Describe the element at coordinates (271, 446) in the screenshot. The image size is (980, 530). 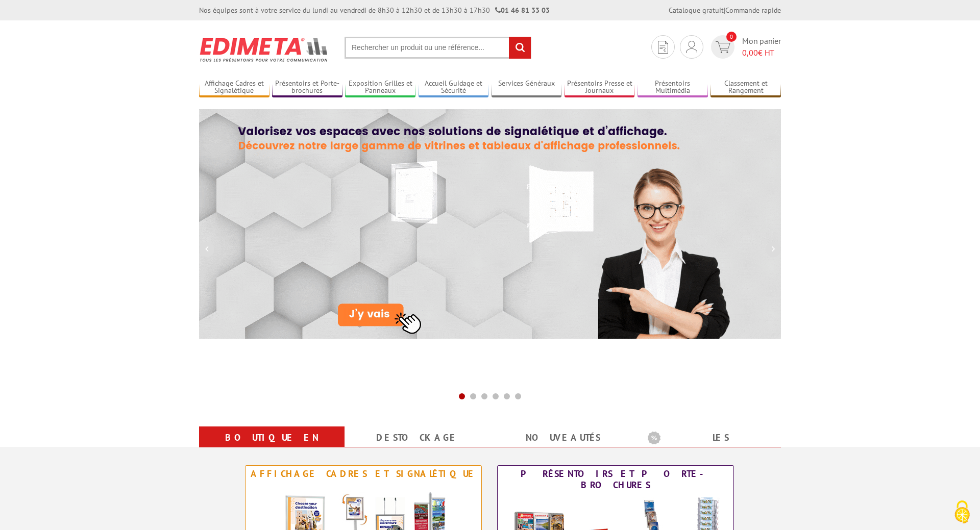
I see `a: Boutique en ligne` at that location.